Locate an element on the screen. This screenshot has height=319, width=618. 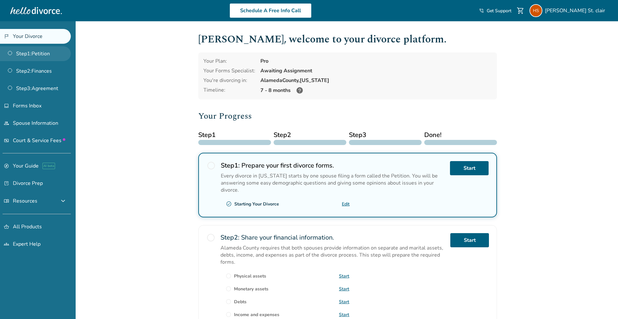
div: Physical assets is located at coordinates (250, 276).